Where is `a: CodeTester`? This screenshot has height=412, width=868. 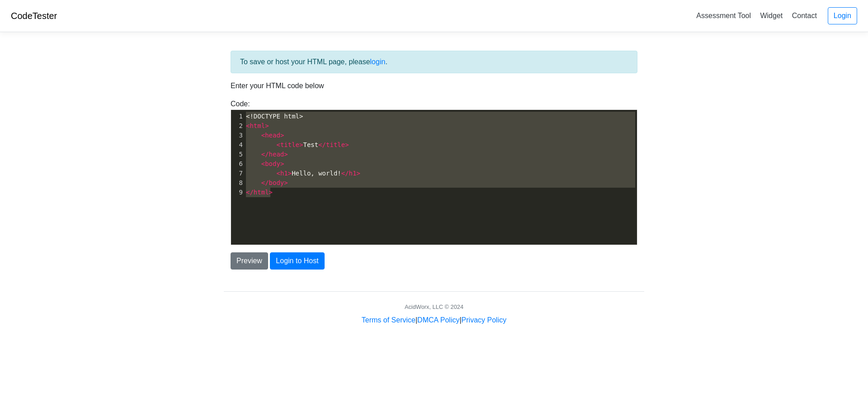
a: CodeTester is located at coordinates (34, 16).